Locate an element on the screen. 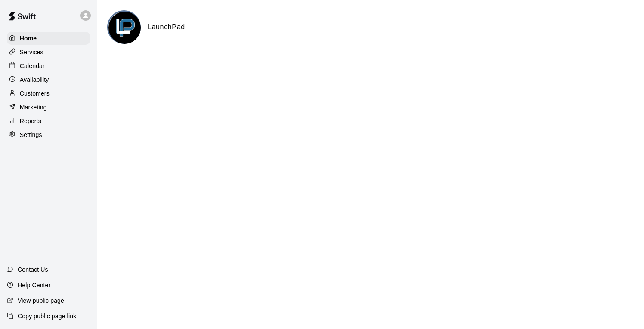 The width and height of the screenshot is (644, 329). a: Settings is located at coordinates (48, 135).